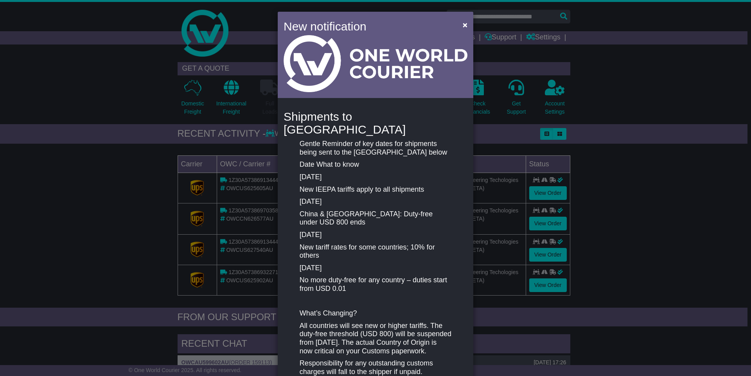  I want to click on p: All countries will see new or higher tariffs. The duty-free threshold (USD 800) will be suspended..., so click(375, 339).